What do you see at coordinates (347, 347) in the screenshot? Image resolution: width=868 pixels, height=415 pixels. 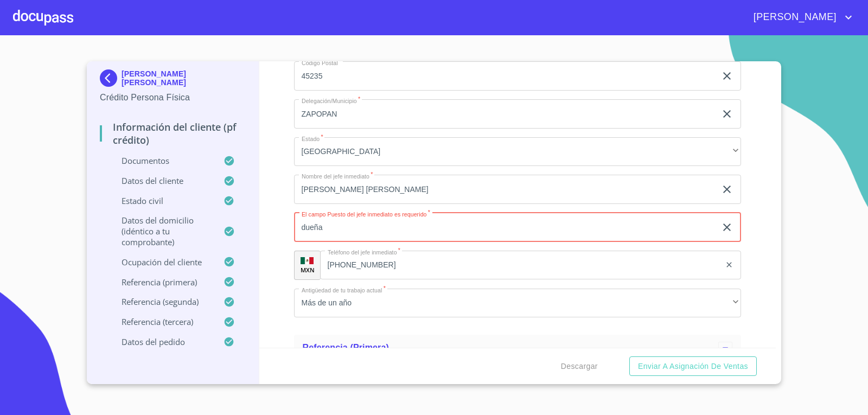 I see `span: Referencia (primera)` at bounding box center [347, 347].